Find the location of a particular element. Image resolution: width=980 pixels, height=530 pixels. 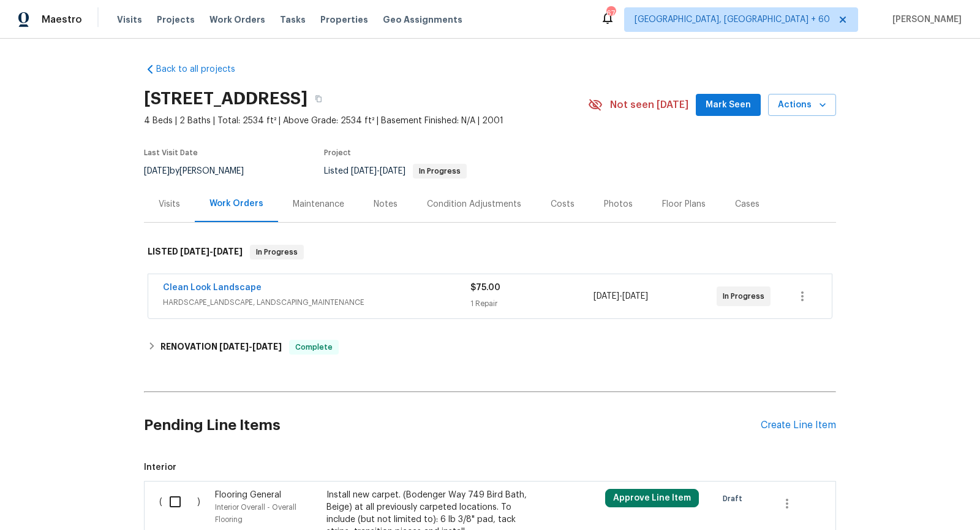

span: 4 Beds | 2 Baths | Total: 2534 ft² | Above Grade: 2534 ft² | Basement Finished: N/A | 2001 is located at coordinates (365, 120).